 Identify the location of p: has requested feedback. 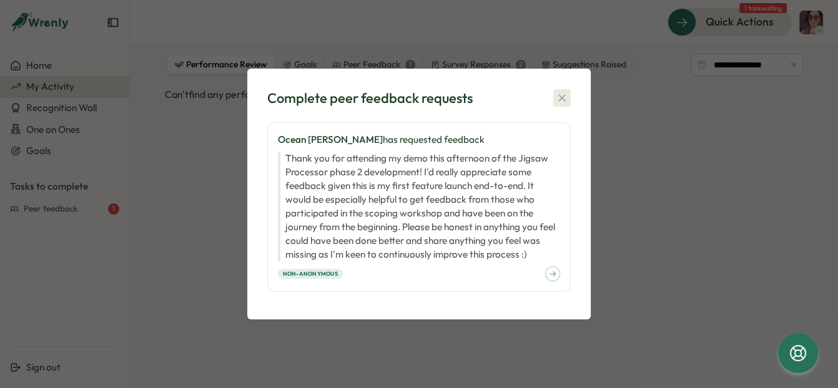
(419, 140).